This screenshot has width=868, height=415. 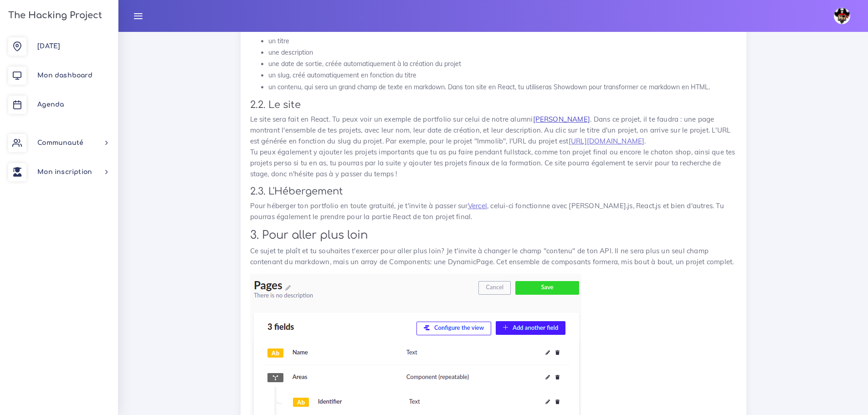 What do you see at coordinates (503, 53) in the screenshot?
I see `li: une description` at bounding box center [503, 53].